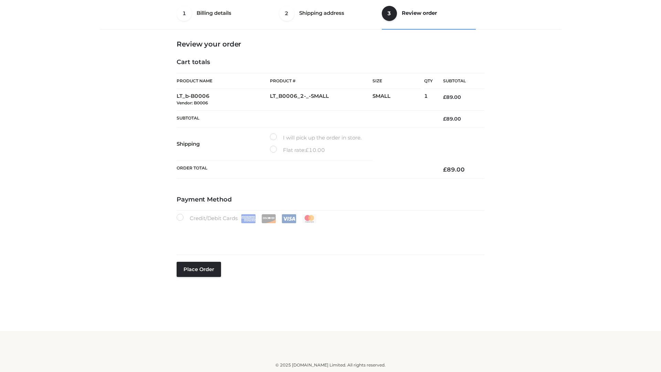  I want to click on img: Mastercard, so click(309, 219).